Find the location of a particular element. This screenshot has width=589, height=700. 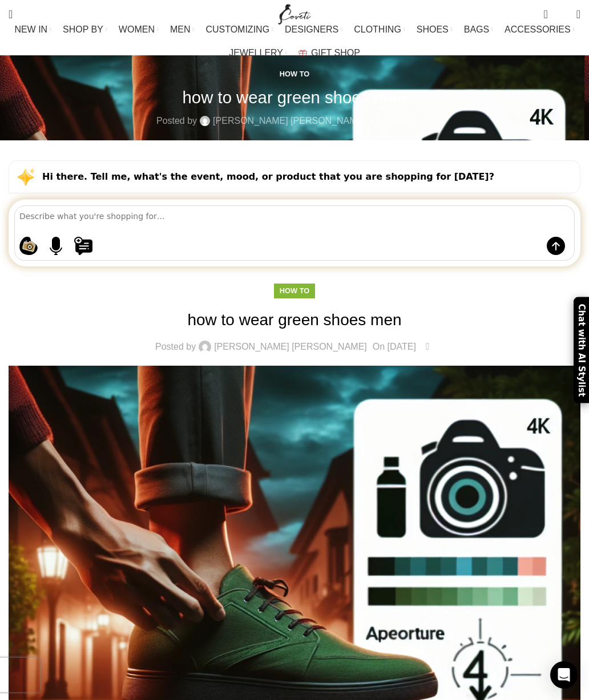

a: SHOP BY is located at coordinates (85, 30).